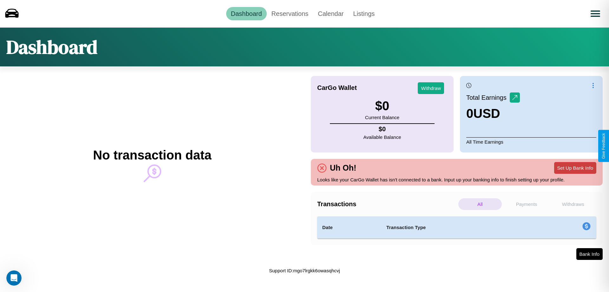  Describe the element at coordinates (527, 204) in the screenshot. I see `p: Payments` at that location.